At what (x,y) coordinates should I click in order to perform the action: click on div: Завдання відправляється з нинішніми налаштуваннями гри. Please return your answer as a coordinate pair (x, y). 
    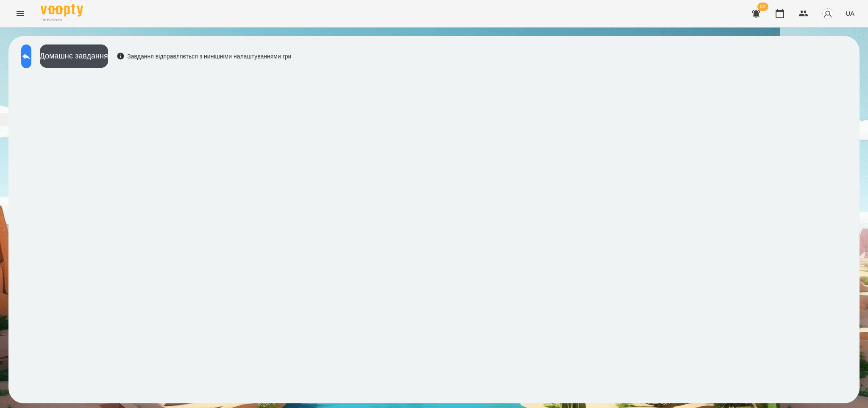
    Looking at the image, I should click on (204, 56).